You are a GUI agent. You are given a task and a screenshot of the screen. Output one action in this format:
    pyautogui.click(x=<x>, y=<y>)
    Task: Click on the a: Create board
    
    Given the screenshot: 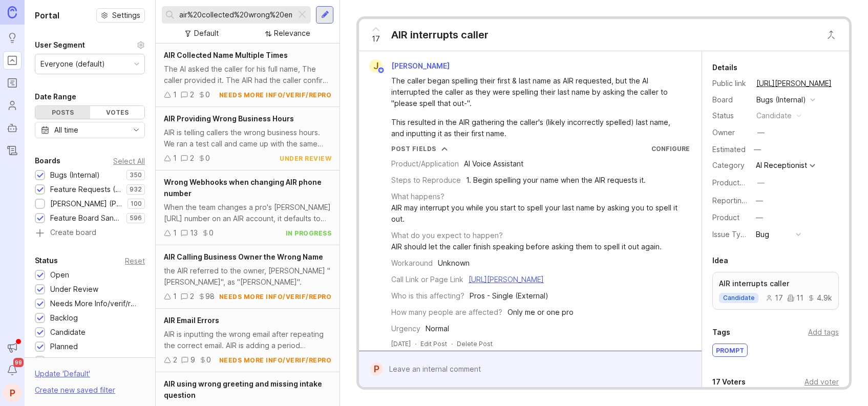 What is the action you would take?
    pyautogui.click(x=89, y=233)
    